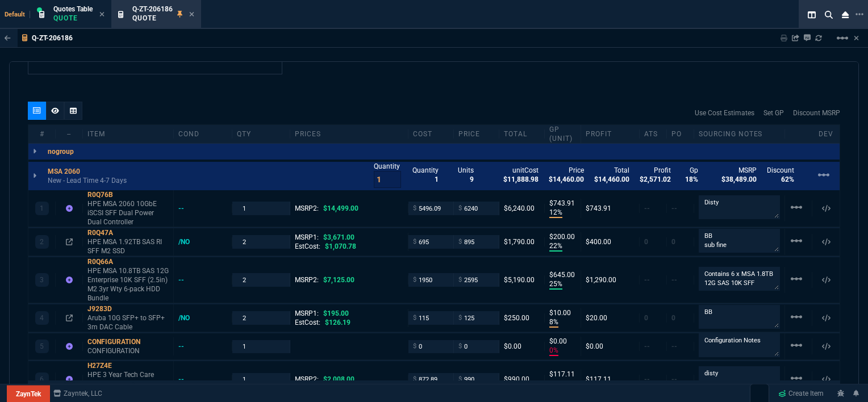 This screenshot has width=868, height=402. I want to click on div: price, so click(477, 134).